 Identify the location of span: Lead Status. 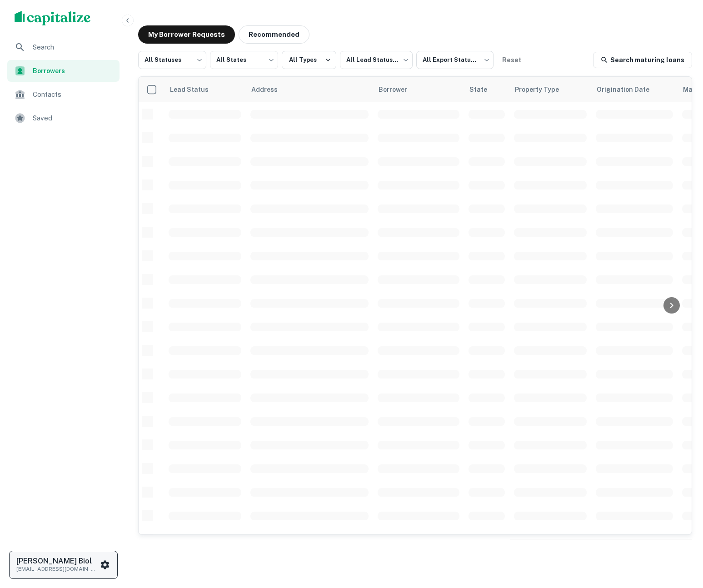
(195, 90).